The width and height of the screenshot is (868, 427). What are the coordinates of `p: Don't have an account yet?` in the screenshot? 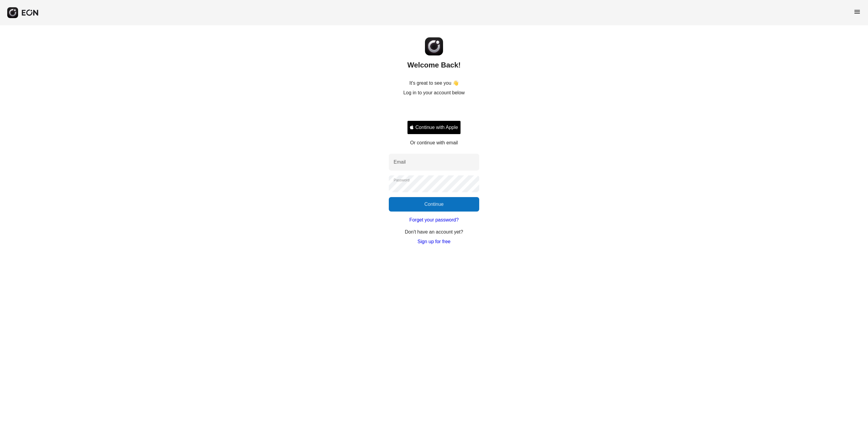 It's located at (434, 232).